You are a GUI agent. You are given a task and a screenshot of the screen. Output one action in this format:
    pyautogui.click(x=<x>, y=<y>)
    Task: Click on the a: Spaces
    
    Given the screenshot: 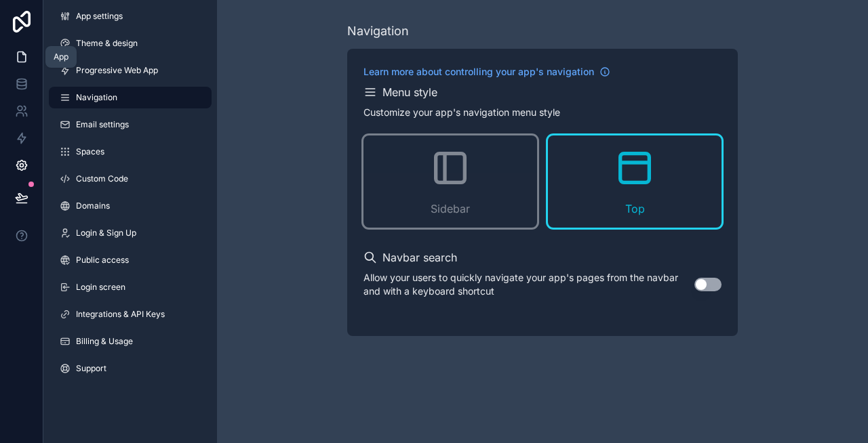 What is the action you would take?
    pyautogui.click(x=130, y=152)
    